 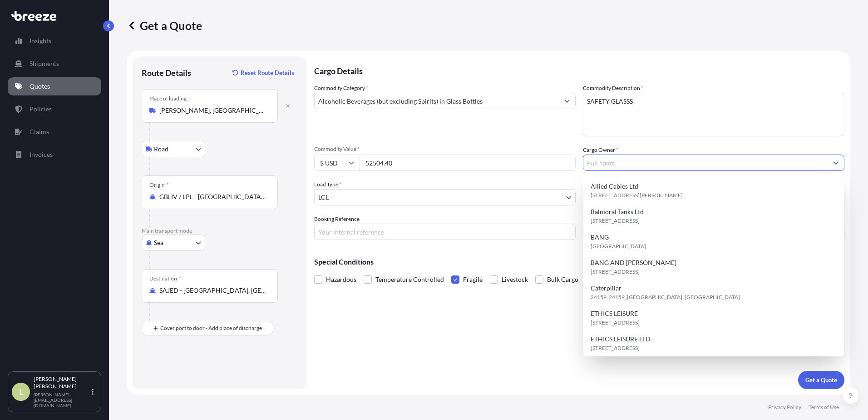 I want to click on span: Livestock, so click(x=515, y=280).